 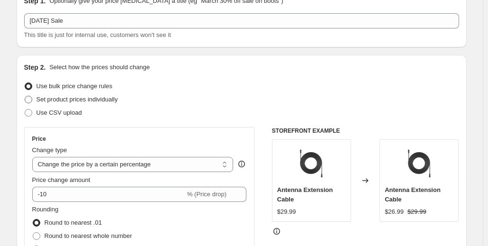 What do you see at coordinates (99, 67) in the screenshot?
I see `p: Select how the prices should change` at bounding box center [99, 67].